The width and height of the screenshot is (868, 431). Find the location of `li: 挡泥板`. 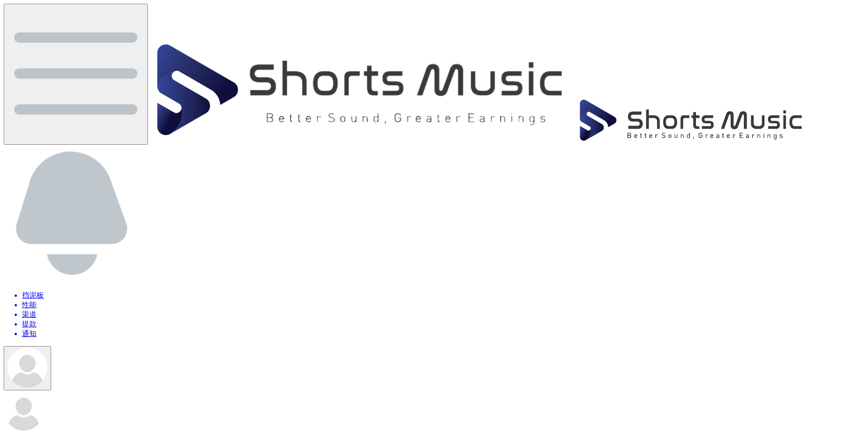

li: 挡泥板 is located at coordinates (443, 295).